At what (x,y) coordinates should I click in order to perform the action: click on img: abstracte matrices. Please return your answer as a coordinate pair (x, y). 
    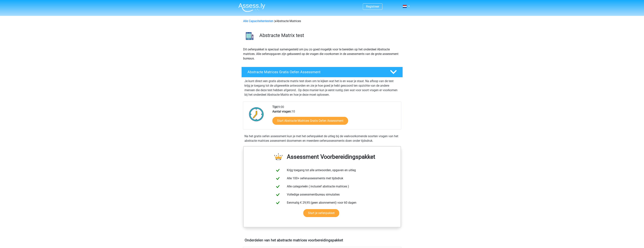
    Looking at the image, I should click on (249, 36).